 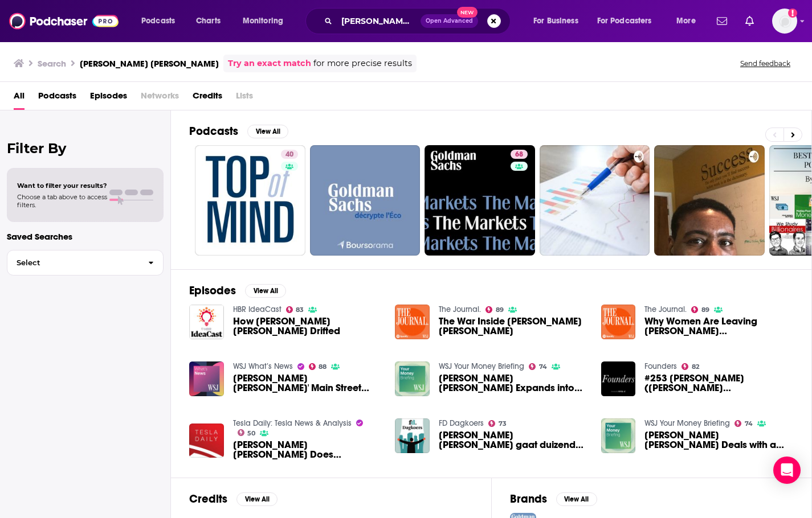 I want to click on span: Logged in as rpearson, so click(x=784, y=21).